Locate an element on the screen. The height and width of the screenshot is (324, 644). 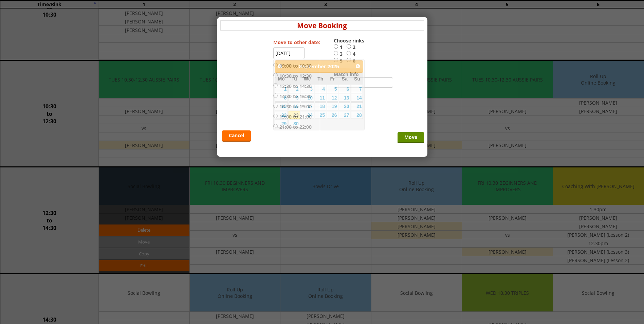
h4: Move Booking is located at coordinates (322, 25).